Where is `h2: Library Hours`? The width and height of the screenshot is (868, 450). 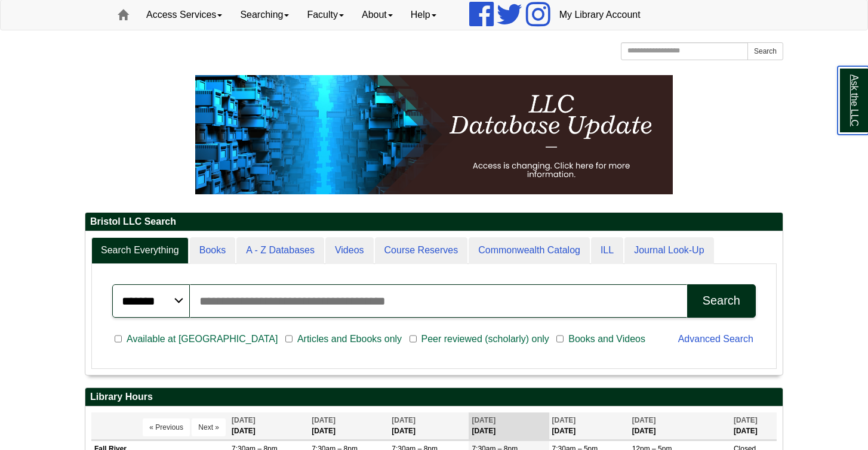 h2: Library Hours is located at coordinates (434, 397).